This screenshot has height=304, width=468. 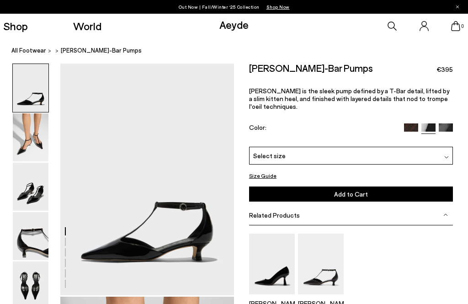 I want to click on a: Shop, so click(x=16, y=26).